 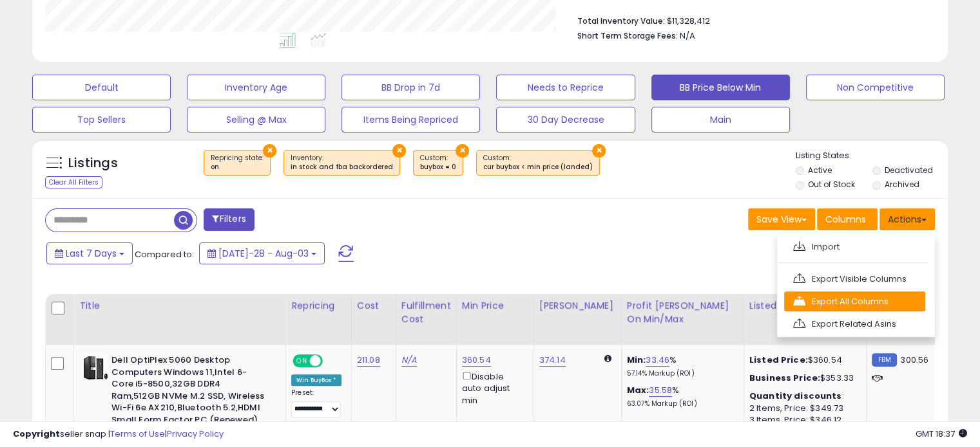 What do you see at coordinates (875, 87) in the screenshot?
I see `button: Non Competitive` at bounding box center [875, 87].